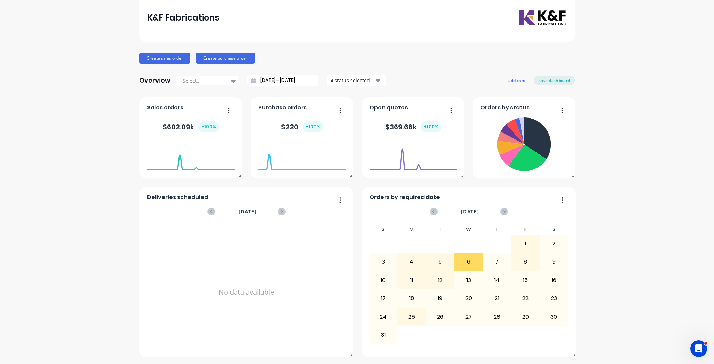  I want to click on div: 20, so click(469, 299).